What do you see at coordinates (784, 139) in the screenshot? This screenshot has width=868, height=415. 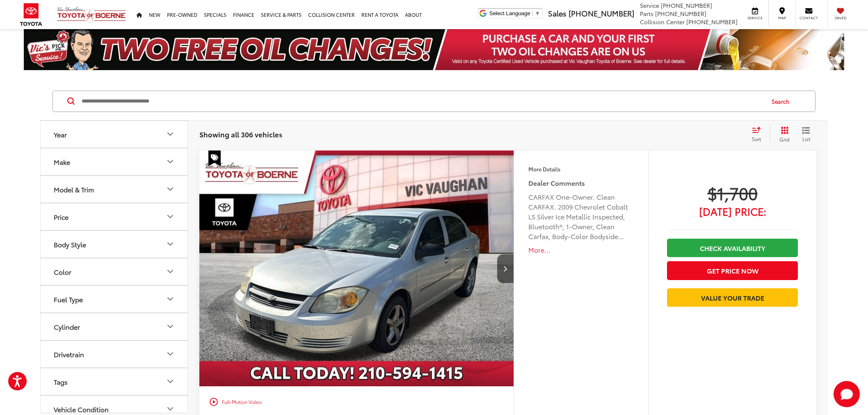 I see `span: Grid` at bounding box center [784, 139].